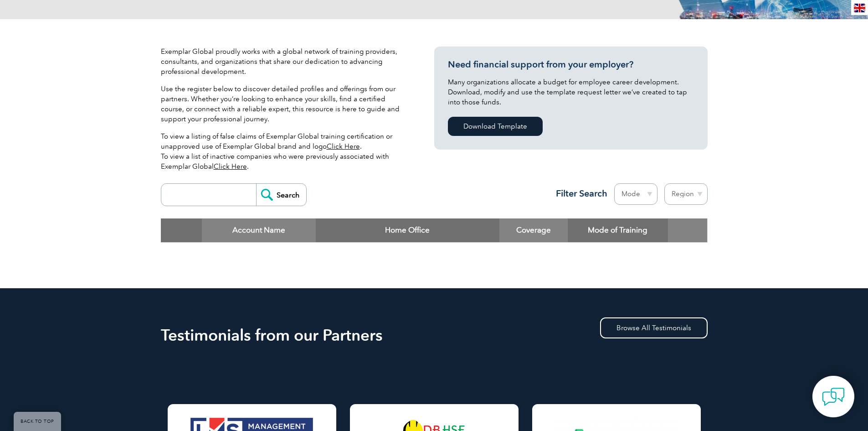  Describe the element at coordinates (571, 64) in the screenshot. I see `h3: Need financial support from your employer?` at that location.